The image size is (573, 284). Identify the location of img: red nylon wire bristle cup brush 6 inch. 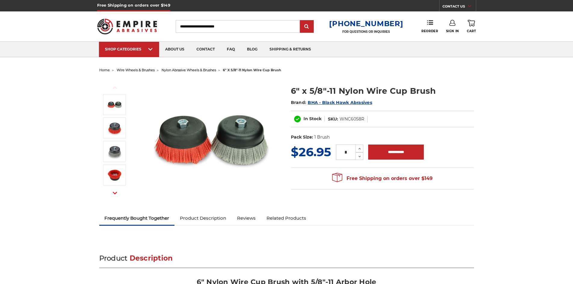
(115, 175).